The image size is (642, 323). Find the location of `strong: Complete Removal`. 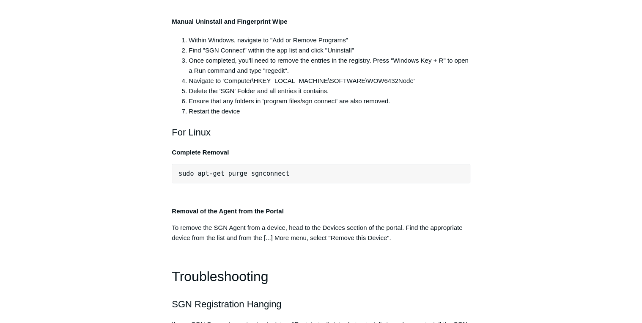

strong: Complete Removal is located at coordinates (200, 152).